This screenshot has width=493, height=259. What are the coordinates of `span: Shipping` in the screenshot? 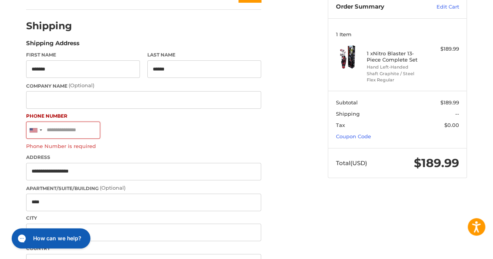 It's located at (347, 114).